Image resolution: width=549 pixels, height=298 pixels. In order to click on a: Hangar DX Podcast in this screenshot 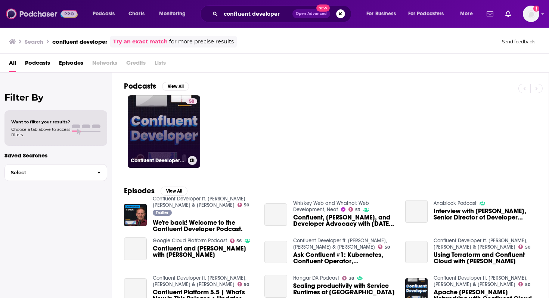, I will do `click(316, 277)`.